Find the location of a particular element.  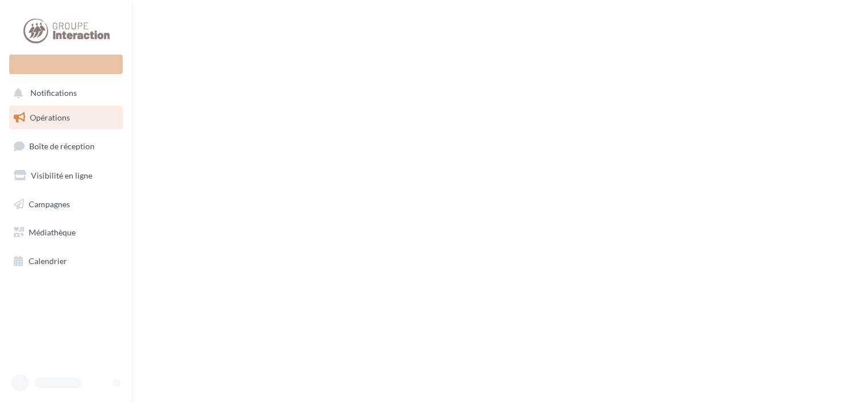

a: Visibilité en ligne is located at coordinates (66, 175).